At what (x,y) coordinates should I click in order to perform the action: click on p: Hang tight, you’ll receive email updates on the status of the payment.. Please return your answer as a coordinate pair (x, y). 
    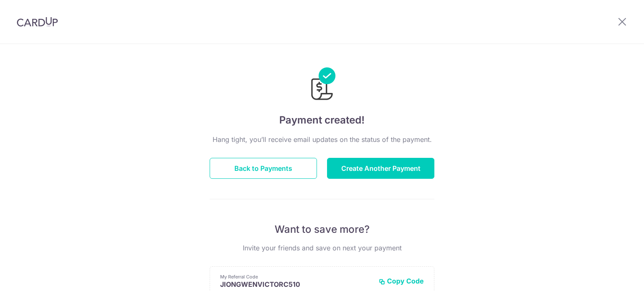
    Looking at the image, I should click on (322, 140).